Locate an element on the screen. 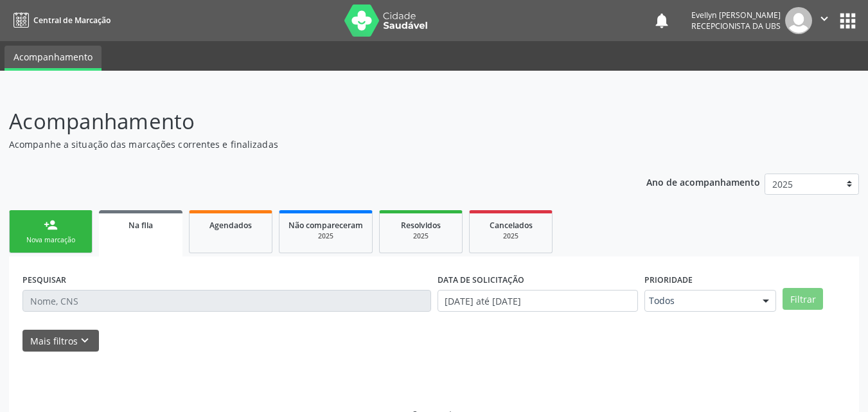 The height and width of the screenshot is (412, 868). button: Mais filtroskeyboard_arrow_down is located at coordinates (60, 340).